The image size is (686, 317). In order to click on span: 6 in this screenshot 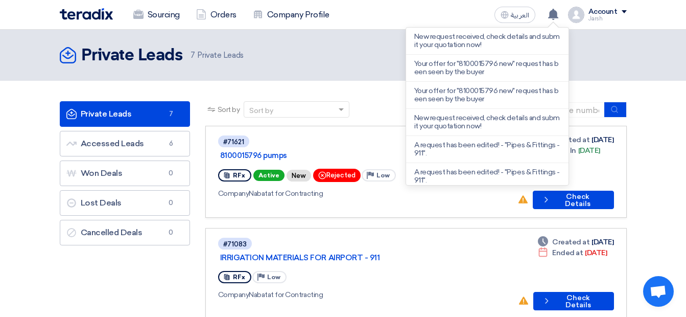, I will do `click(171, 144)`.